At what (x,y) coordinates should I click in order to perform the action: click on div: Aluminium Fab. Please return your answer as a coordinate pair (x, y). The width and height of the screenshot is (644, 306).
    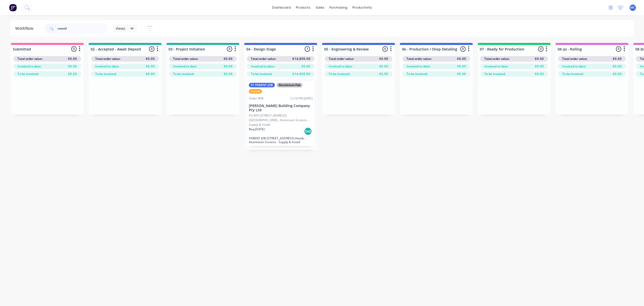
    Looking at the image, I should click on (289, 85).